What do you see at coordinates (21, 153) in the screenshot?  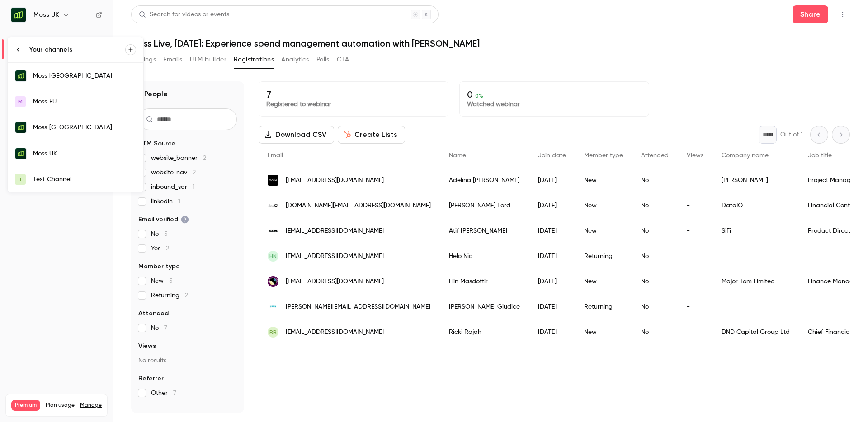 I see `img: Moss UK` at bounding box center [21, 153].